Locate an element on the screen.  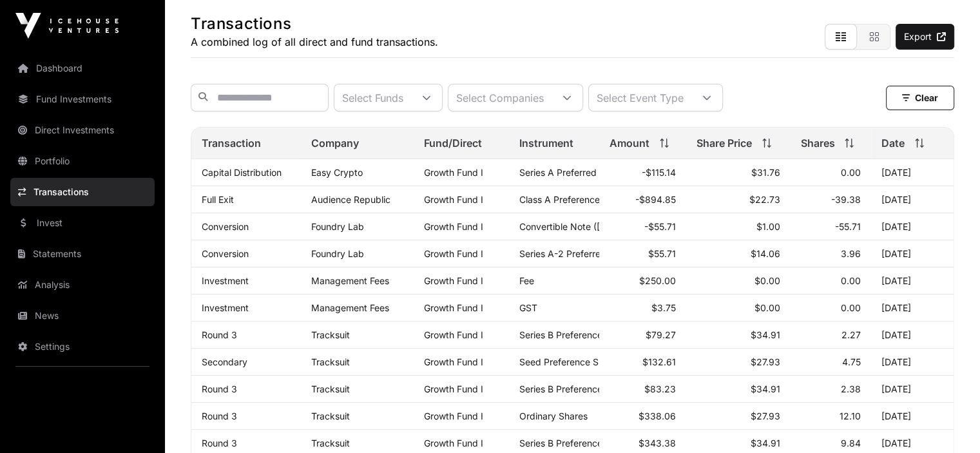
td: $79.27 is located at coordinates (643, 335).